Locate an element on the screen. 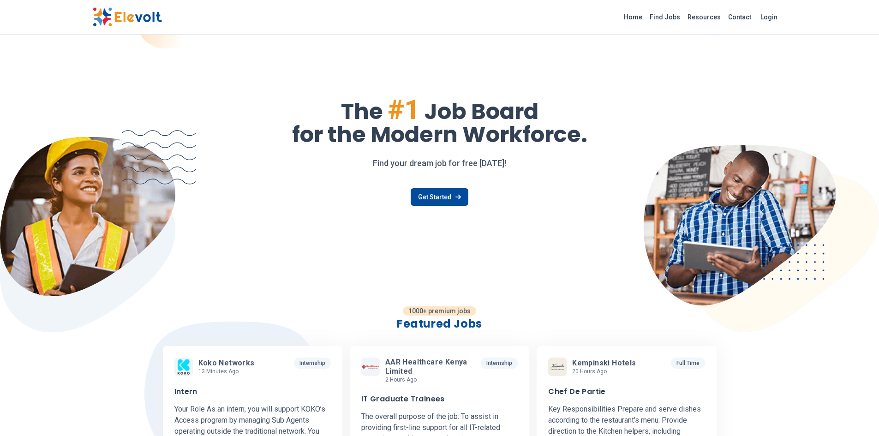 The height and width of the screenshot is (436, 879). img: Koko Networks is located at coordinates (184, 367).